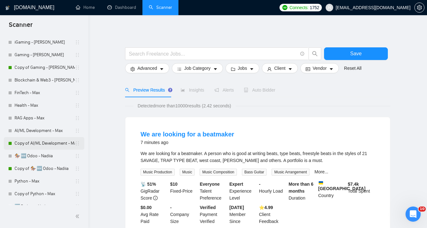 The width and height of the screenshot is (427, 228). I want to click on span: Music Production, so click(158, 172).